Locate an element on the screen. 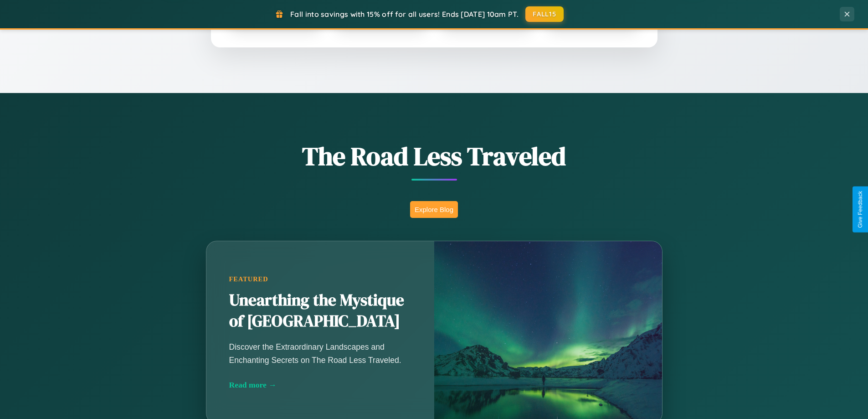 The height and width of the screenshot is (419, 868). button: Explore Blog is located at coordinates (434, 209).